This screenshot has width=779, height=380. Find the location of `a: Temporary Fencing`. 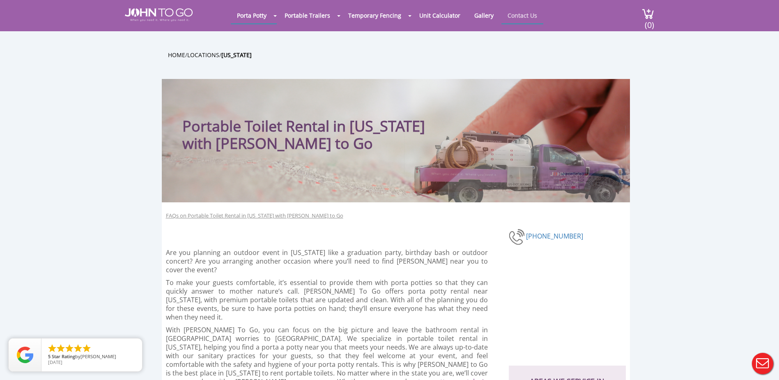

a: Temporary Fencing is located at coordinates (375, 15).